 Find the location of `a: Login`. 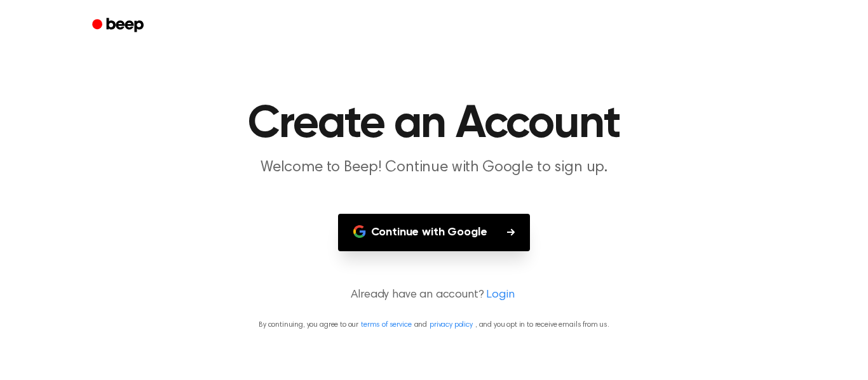

a: Login is located at coordinates (500, 295).